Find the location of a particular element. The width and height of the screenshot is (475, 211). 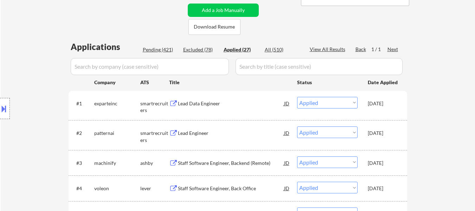

input: Search by company (case sensitive) is located at coordinates (150, 66).